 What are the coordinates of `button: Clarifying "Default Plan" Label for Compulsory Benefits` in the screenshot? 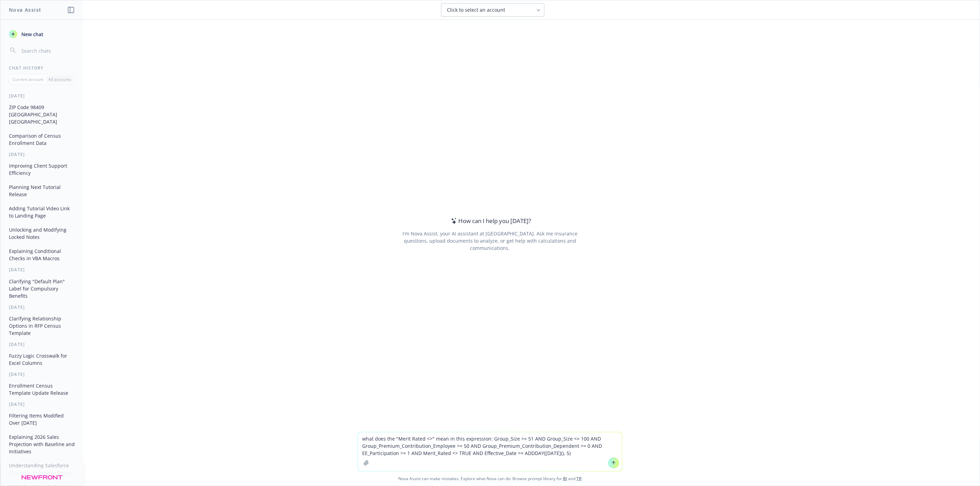 It's located at (41, 288).